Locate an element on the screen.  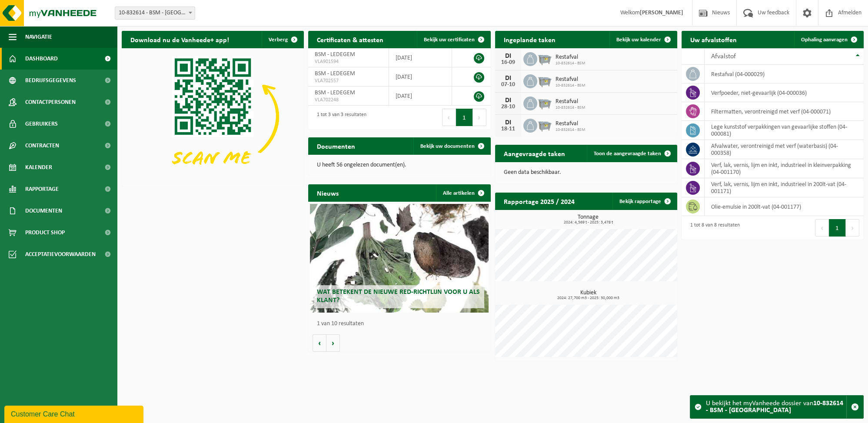
h2: Documenten is located at coordinates (336, 145).